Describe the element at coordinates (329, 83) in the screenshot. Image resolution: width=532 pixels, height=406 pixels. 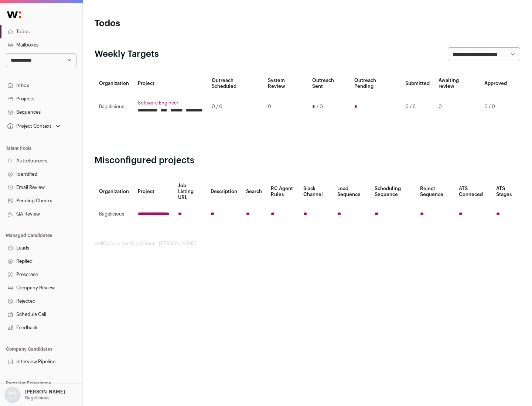
I see `th: Outreach Sent` at that location.